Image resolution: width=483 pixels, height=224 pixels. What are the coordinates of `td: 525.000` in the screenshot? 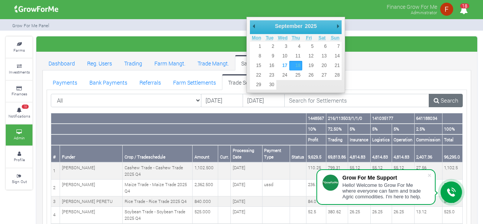 It's located at (205, 215).